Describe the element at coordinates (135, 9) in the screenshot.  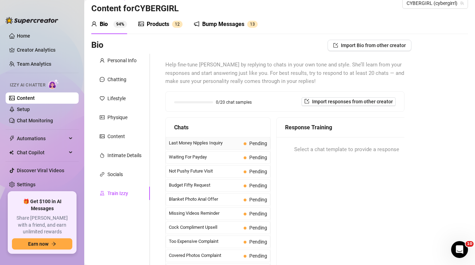
I see `h3: Content for CYBERGIRL` at that location.